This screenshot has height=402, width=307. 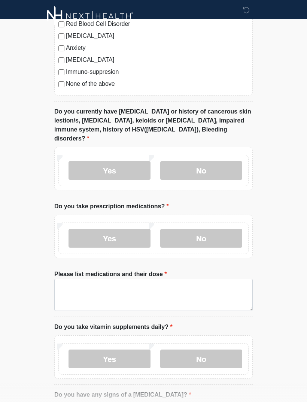 I want to click on input: Anxiety, so click(x=61, y=48).